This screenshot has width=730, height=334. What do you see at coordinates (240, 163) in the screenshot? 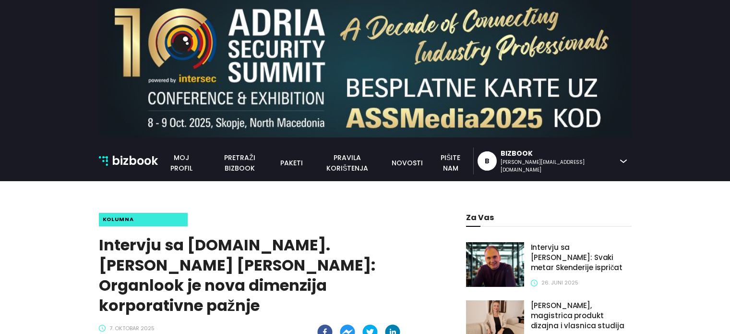
I see `a: pretraži bizbook` at bounding box center [240, 163].